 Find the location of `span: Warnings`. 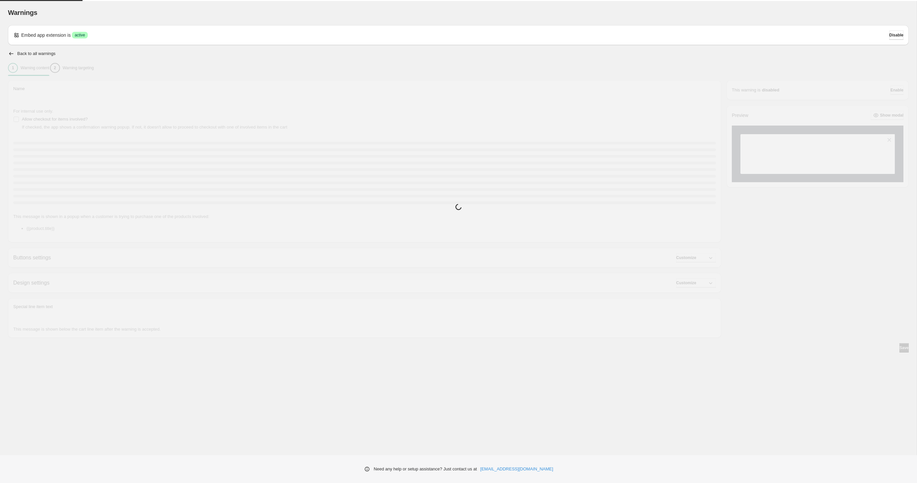

span: Warnings is located at coordinates (23, 13).